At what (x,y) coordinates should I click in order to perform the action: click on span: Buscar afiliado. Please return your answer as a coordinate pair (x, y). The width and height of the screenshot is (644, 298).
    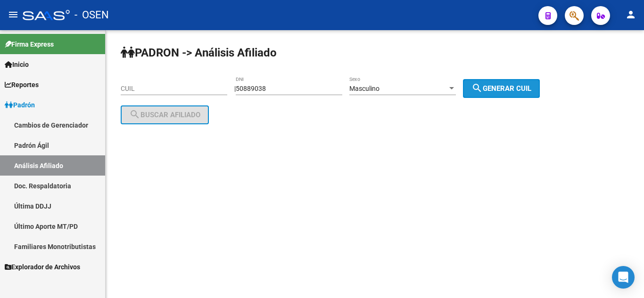
    Looking at the image, I should click on (164, 115).